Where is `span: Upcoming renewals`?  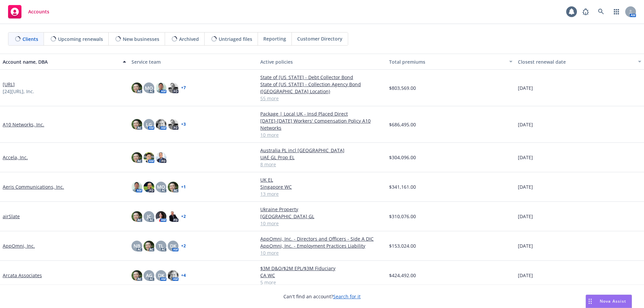
span: Upcoming renewals is located at coordinates (80, 39).